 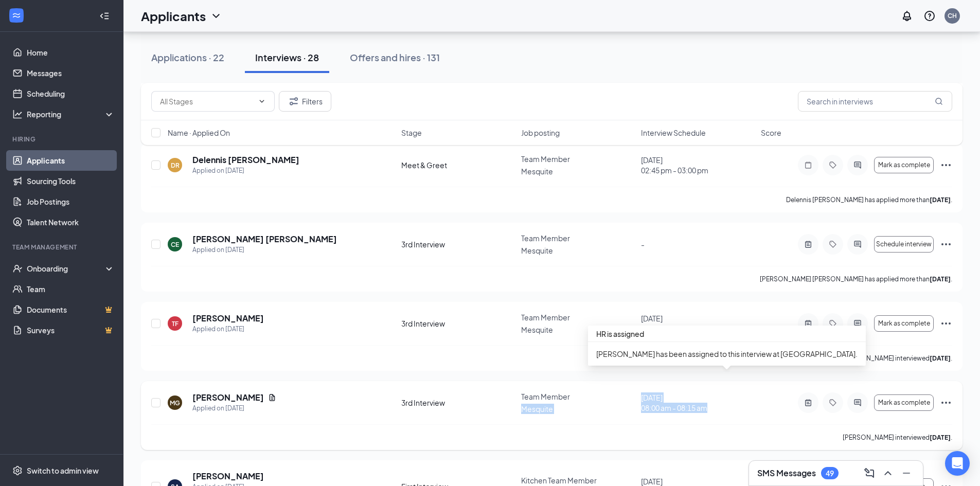 I want to click on svg: Analysis, so click(x=17, y=115).